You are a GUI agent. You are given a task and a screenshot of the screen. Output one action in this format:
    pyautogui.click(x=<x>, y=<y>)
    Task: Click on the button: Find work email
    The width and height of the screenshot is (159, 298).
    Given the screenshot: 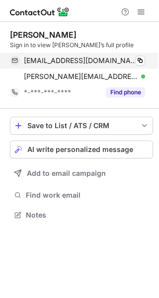 What is the action you would take?
    pyautogui.click(x=82, y=196)
    